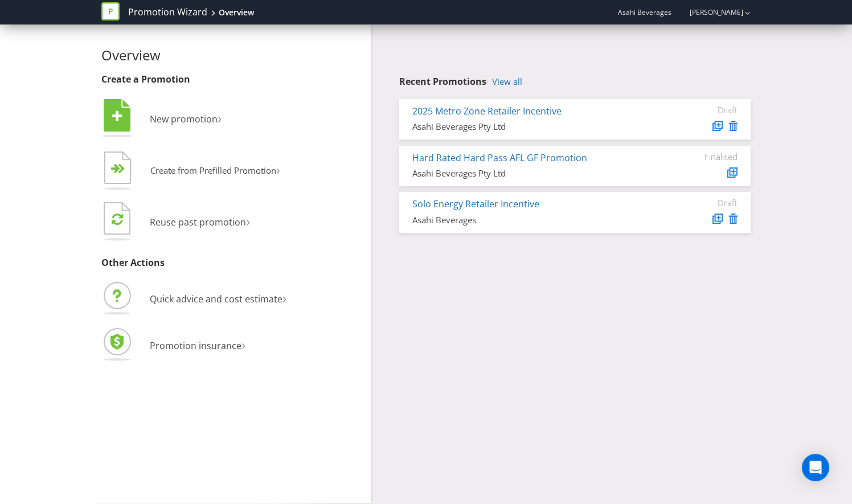 The image size is (852, 504). Describe the element at coordinates (443, 81) in the screenshot. I see `span: Recent Promotions` at that location.